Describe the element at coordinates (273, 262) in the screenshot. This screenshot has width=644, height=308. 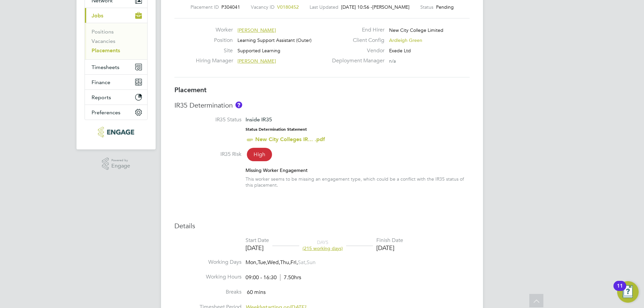
I see `span: Wed,` at that location.